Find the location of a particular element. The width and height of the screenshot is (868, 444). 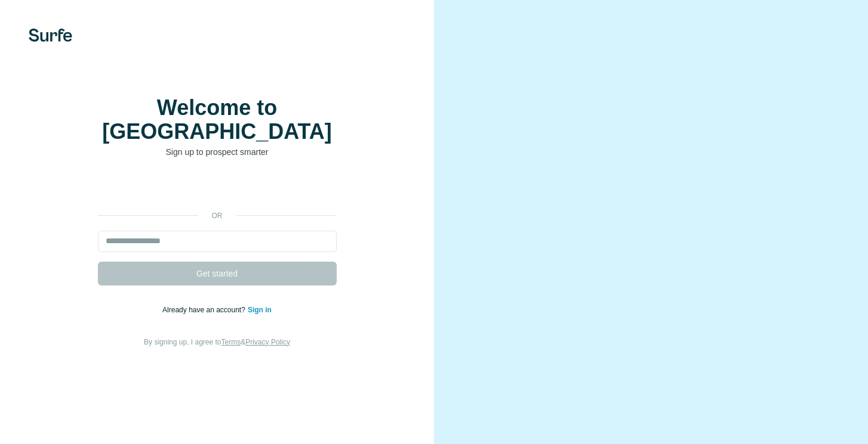

p: or is located at coordinates (217, 216).